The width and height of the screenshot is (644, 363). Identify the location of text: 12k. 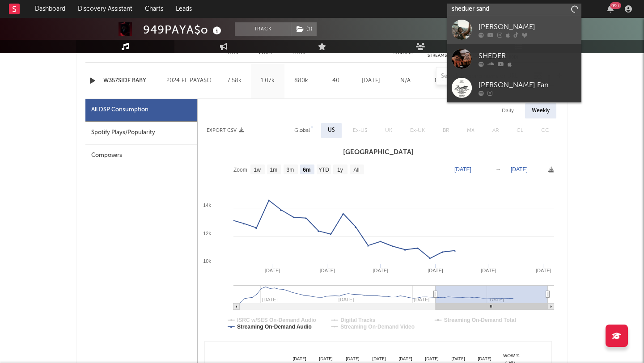
(207, 233).